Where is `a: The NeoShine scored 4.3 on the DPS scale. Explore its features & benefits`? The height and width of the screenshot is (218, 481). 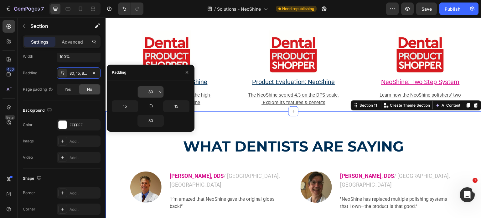 a: The NeoShine scored 4.3 on the DPS scale. Explore its features & benefits is located at coordinates (188, 81).